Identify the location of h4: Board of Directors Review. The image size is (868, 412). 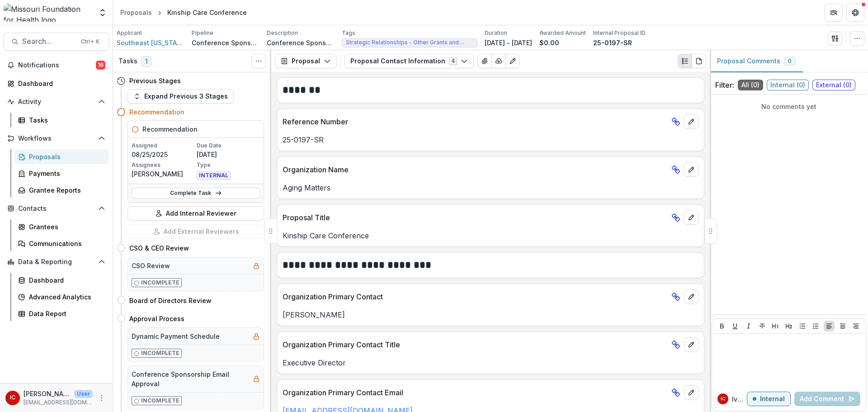
(170, 300).